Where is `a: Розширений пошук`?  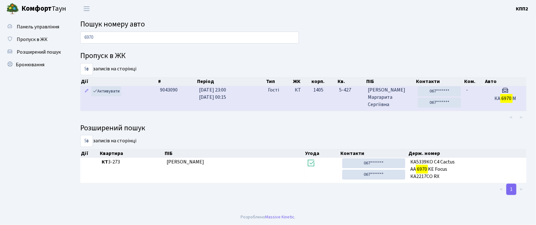 a: Розширений пошук is located at coordinates (35, 52).